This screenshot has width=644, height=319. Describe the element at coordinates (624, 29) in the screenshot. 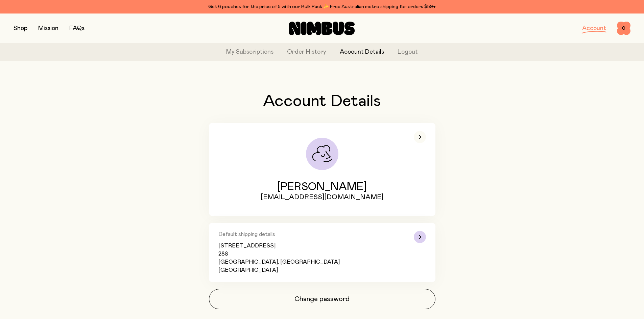

I see `button: 0` at that location.